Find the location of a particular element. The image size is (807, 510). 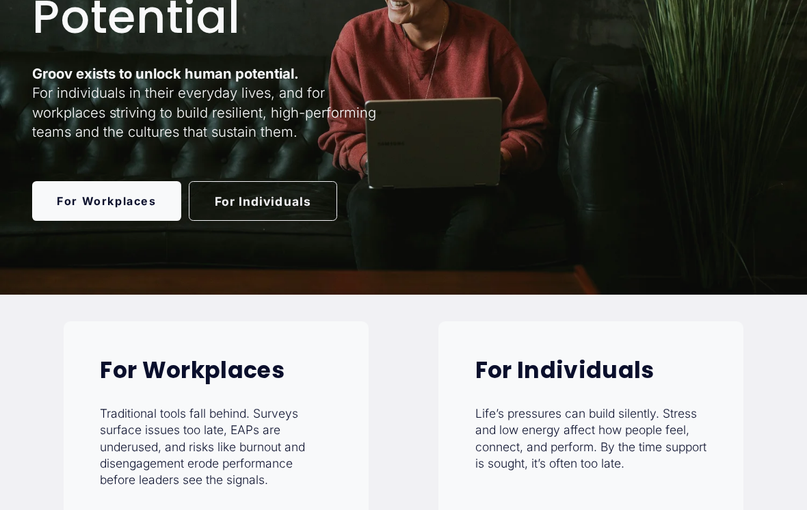

p: For individuals in their everyday lives, and for workplaces striving to build resilient, high-per... is located at coordinates (215, 103).